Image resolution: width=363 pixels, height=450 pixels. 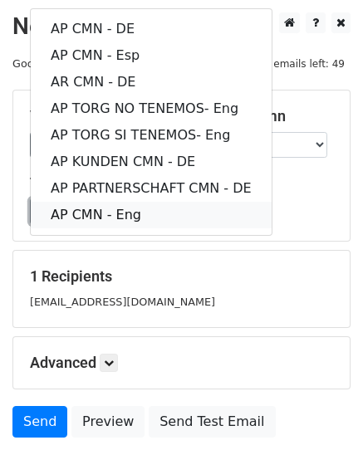 What do you see at coordinates (181, 27) in the screenshot?
I see `h2: New Campaign` at bounding box center [181, 27].